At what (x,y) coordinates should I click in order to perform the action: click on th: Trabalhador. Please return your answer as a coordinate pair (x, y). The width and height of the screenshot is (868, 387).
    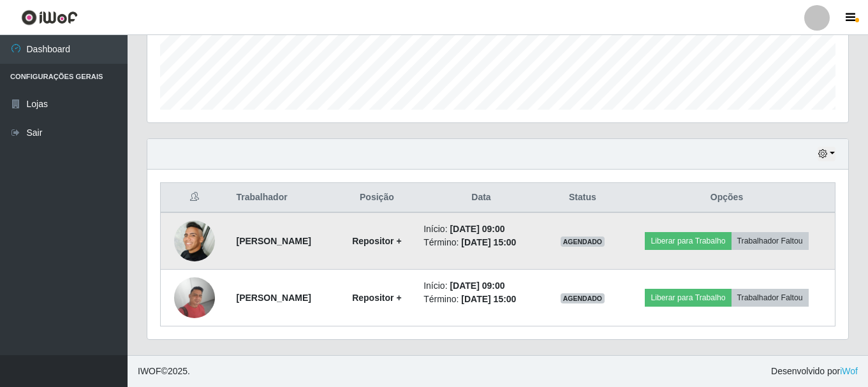
    Looking at the image, I should click on (283, 198).